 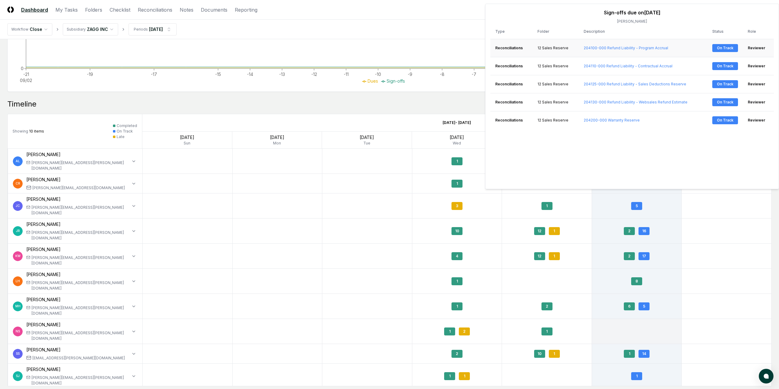 What do you see at coordinates (644, 354) in the screenshot?
I see `div: 14` at bounding box center [644, 354].